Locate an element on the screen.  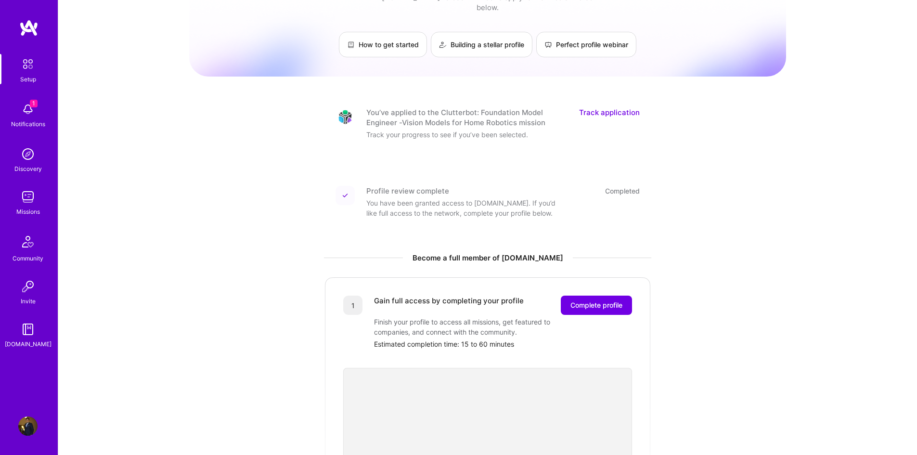
img: discovery is located at coordinates (28, 154).